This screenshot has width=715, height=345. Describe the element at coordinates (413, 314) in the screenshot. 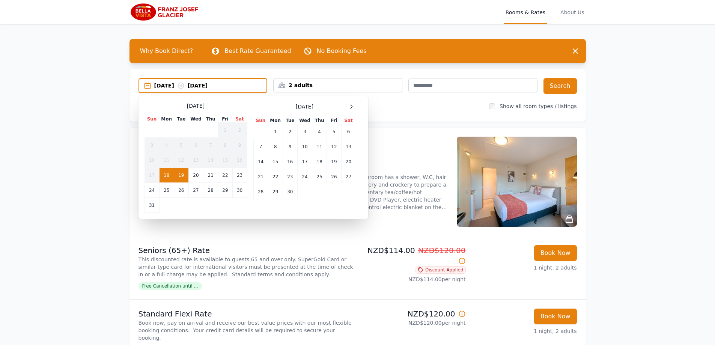

I see `p: NZD$120.00` at that location.